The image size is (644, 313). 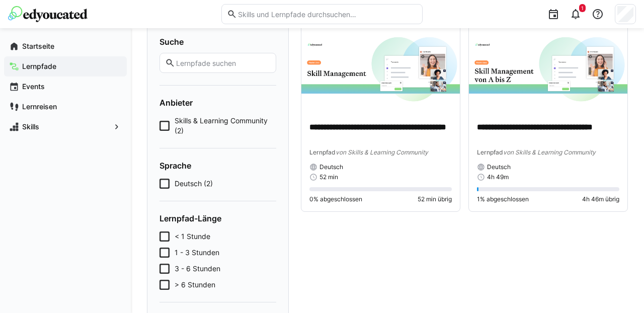 I want to click on span: 0% abgeschlossen, so click(x=336, y=200).